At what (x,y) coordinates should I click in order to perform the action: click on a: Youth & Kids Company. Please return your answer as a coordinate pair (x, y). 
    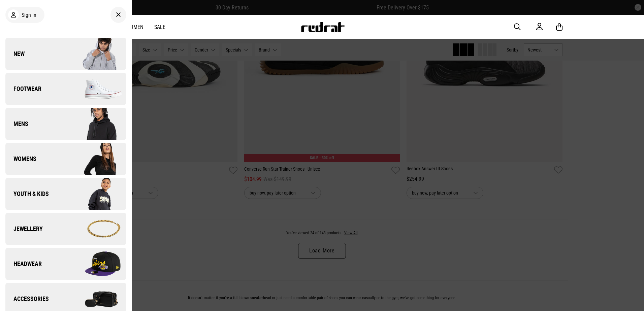
    Looking at the image, I should click on (66, 194).